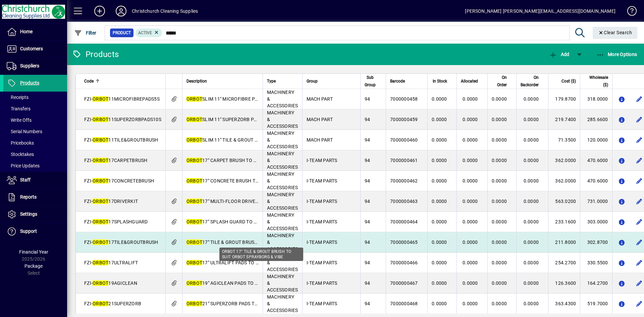 The height and width of the screenshot is (317, 644). I want to click on span: Wholesale ($), so click(596, 81).